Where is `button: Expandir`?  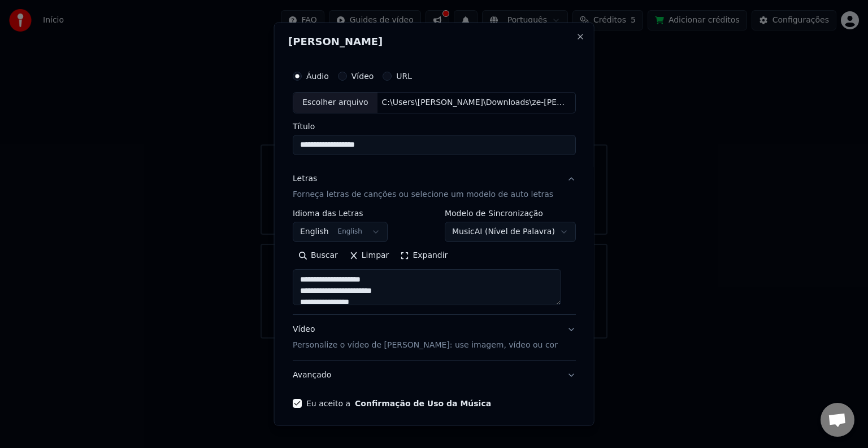
button: Expandir is located at coordinates (424, 255).